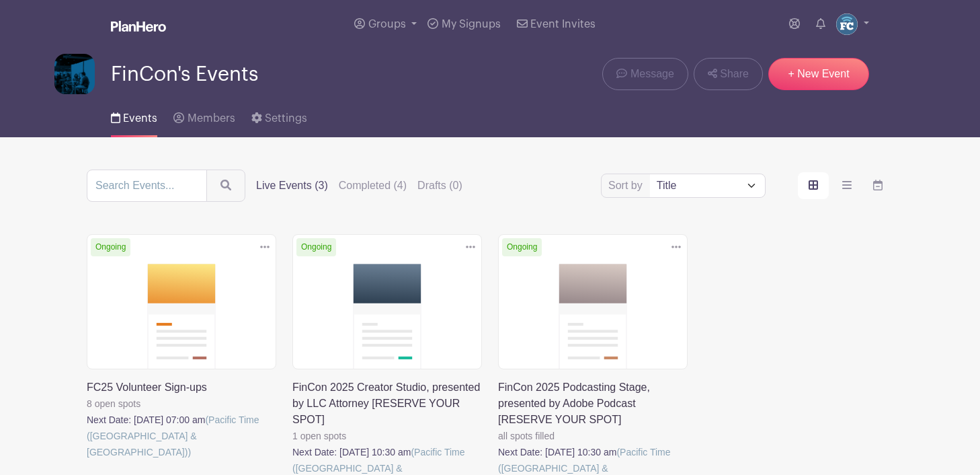 This screenshot has height=475, width=980. I want to click on span: Groups, so click(387, 24).